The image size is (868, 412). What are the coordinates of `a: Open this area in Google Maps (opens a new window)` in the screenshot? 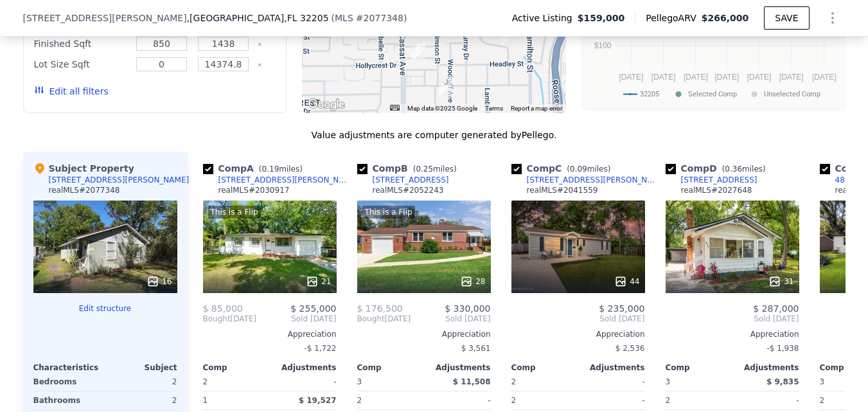 It's located at (326, 105).